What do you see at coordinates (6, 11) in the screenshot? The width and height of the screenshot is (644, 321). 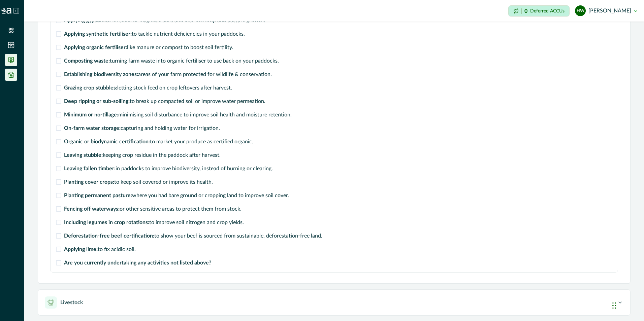 I see `img: Logo` at bounding box center [6, 11].